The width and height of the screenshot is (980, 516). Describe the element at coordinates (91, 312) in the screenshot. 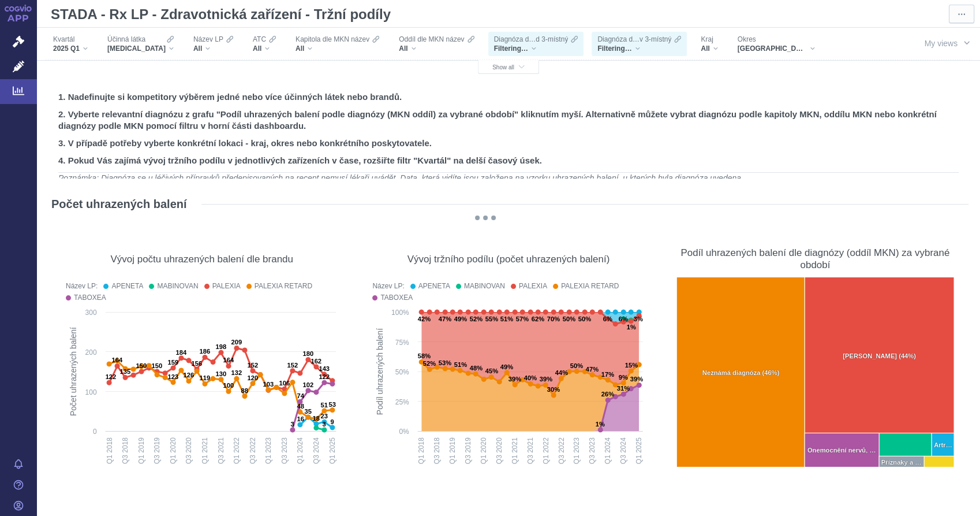

I see `text: 300` at that location.